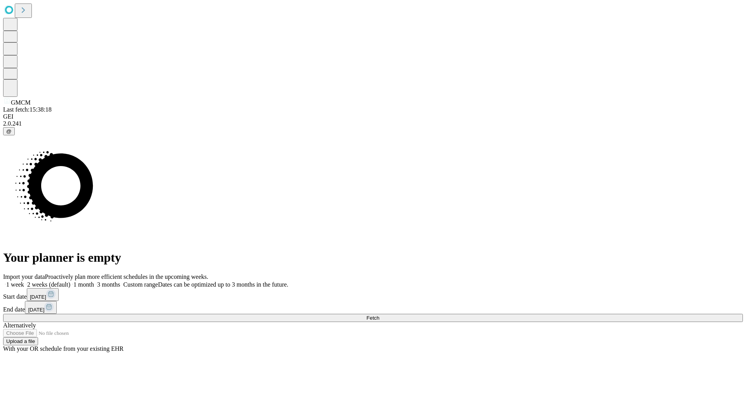  What do you see at coordinates (21, 341) in the screenshot?
I see `button: Upload a file` at bounding box center [21, 341].